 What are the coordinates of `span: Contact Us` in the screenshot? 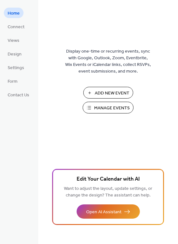 It's located at (18, 95).